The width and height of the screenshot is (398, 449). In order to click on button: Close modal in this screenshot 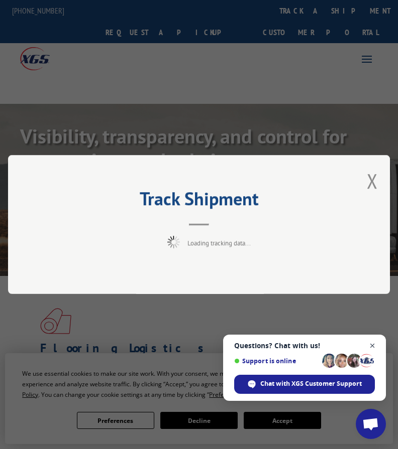, I will do `click(372, 181)`.